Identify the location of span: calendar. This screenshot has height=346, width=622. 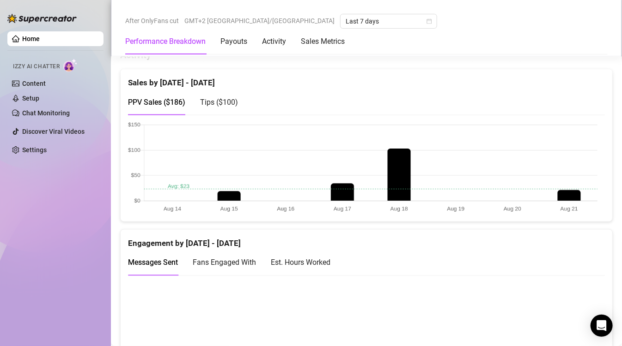
(429, 21).